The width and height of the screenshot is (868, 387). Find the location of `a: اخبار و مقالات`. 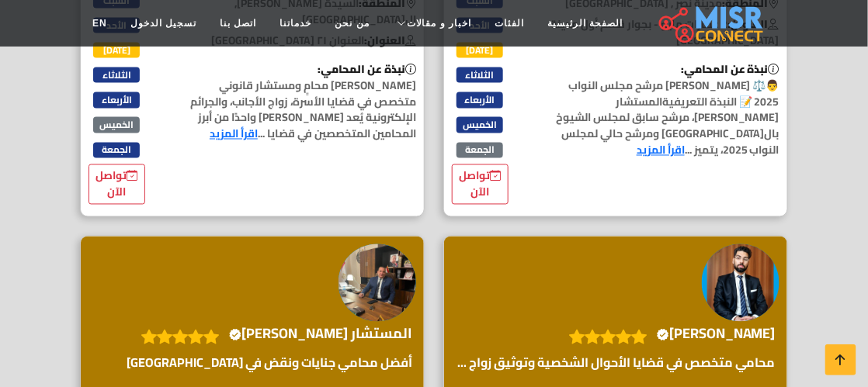

a: اخبار و مقالات is located at coordinates (432, 24).